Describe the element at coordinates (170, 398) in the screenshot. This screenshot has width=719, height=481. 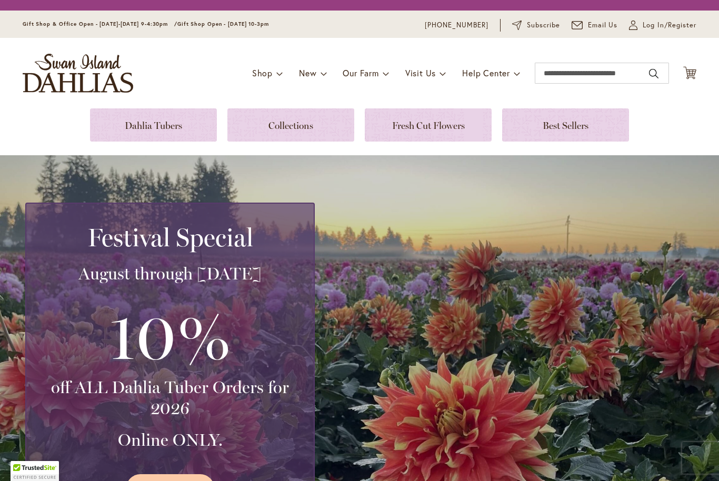
I see `h3: off ALL Dahlia Tuber Orders for 2026` at that location.